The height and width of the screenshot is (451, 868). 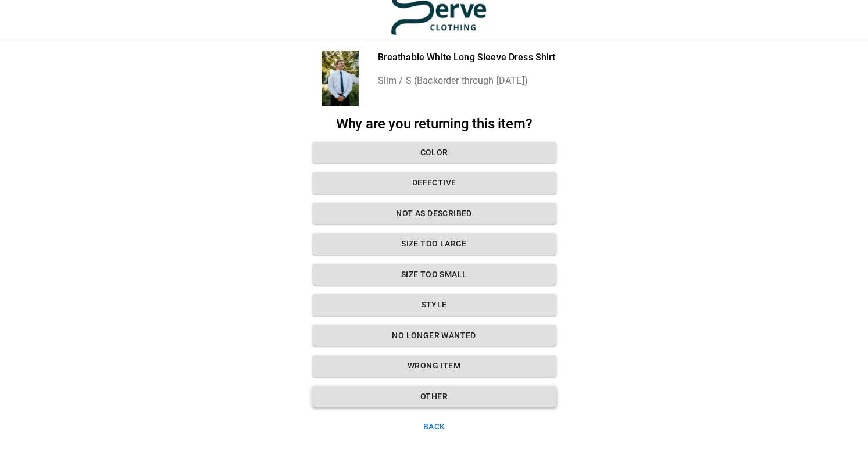 I want to click on h2: Why are you returning this item?, so click(x=434, y=124).